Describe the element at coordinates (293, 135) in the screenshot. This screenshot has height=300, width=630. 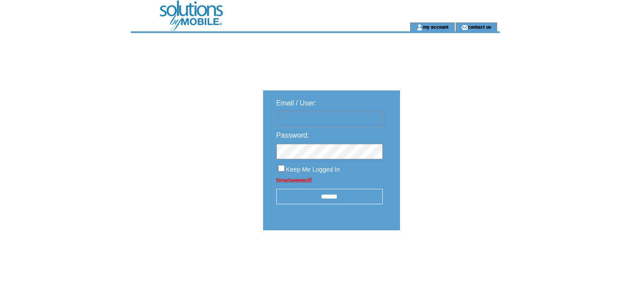
I see `span: Password:` at that location.